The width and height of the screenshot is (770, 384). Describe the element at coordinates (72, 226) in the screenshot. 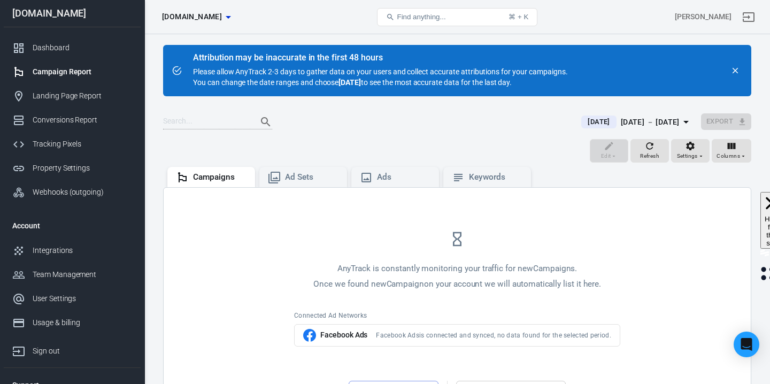

I see `li: Account` at that location.